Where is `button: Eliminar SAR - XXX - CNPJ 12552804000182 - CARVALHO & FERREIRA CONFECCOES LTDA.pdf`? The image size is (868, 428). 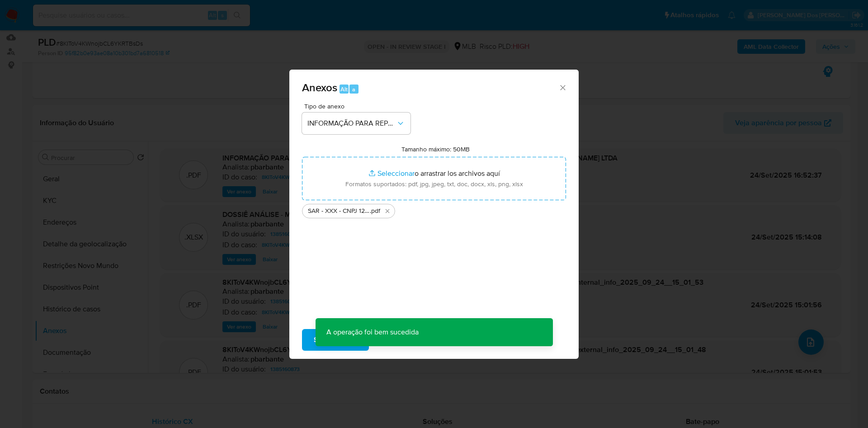 button: Eliminar SAR - XXX - CNPJ 12552804000182 - CARVALHO & FERREIRA CONFECCOES LTDA.pdf is located at coordinates (387, 211).